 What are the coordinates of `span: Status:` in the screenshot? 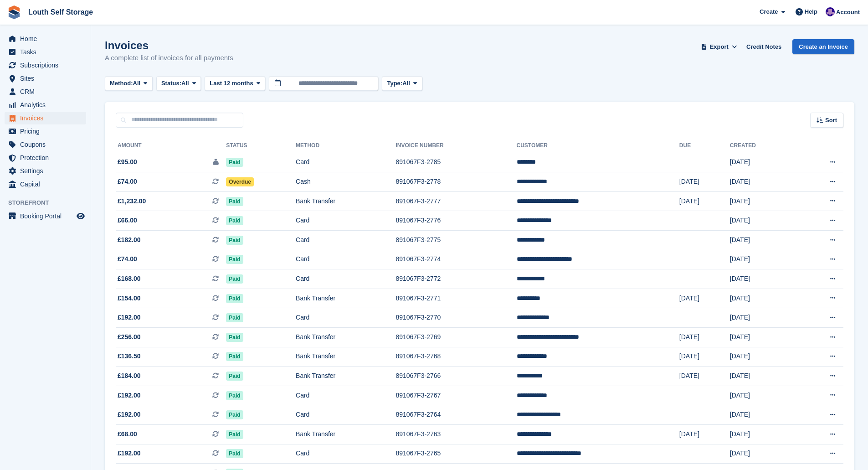 It's located at (171, 84).